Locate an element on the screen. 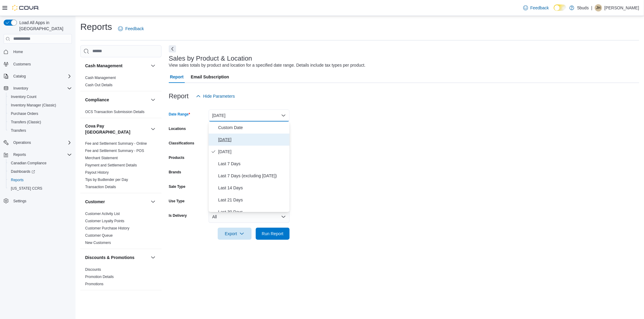  h3: Discounts & Promotions is located at coordinates (110, 258).